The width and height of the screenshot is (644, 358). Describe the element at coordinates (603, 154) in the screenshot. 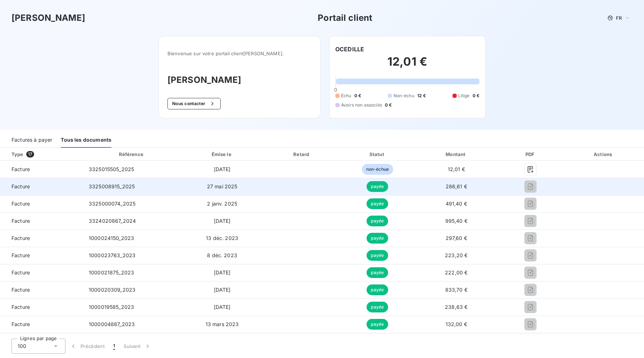

I see `div: Actions` at that location.